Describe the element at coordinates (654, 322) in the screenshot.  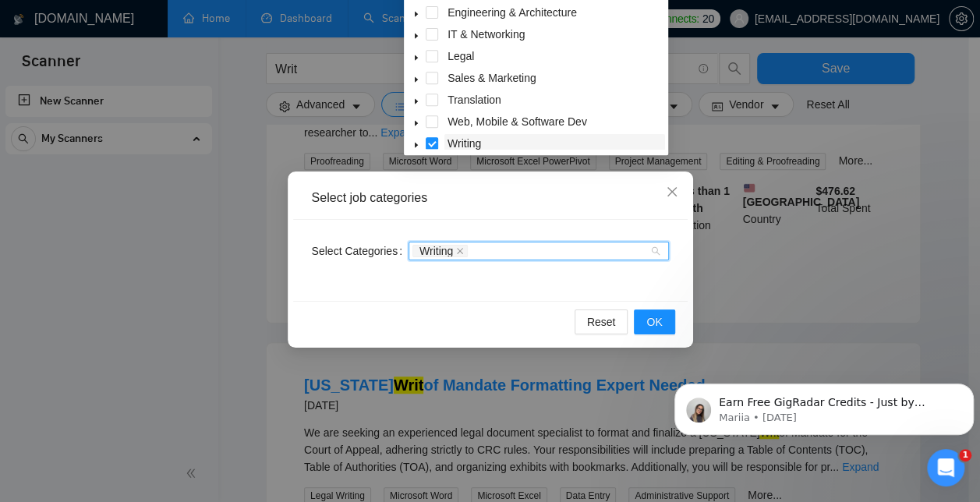
I see `button: OK` at that location.